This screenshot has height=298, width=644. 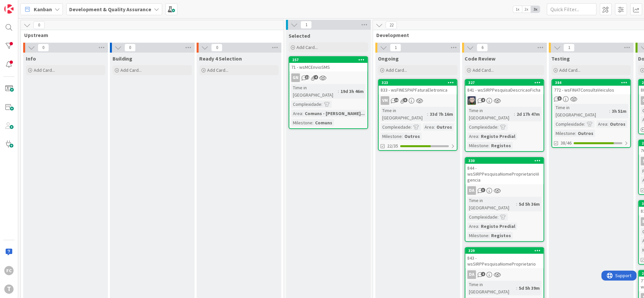 What do you see at coordinates (560, 58) in the screenshot?
I see `span: Testing` at bounding box center [560, 58].